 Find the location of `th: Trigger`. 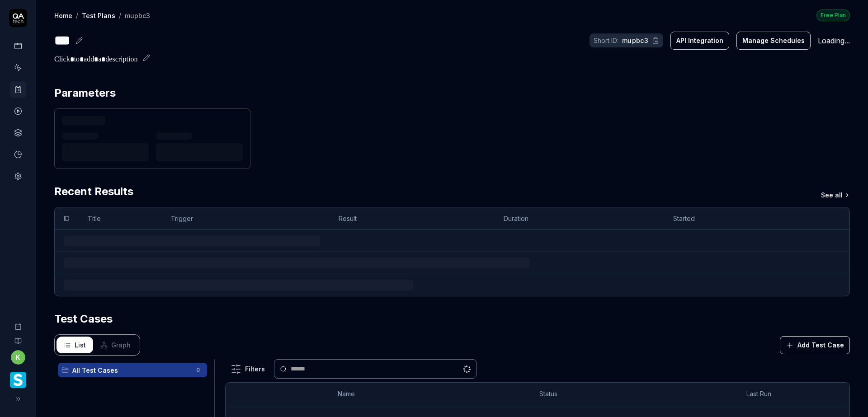

th: Trigger is located at coordinates (246, 219).